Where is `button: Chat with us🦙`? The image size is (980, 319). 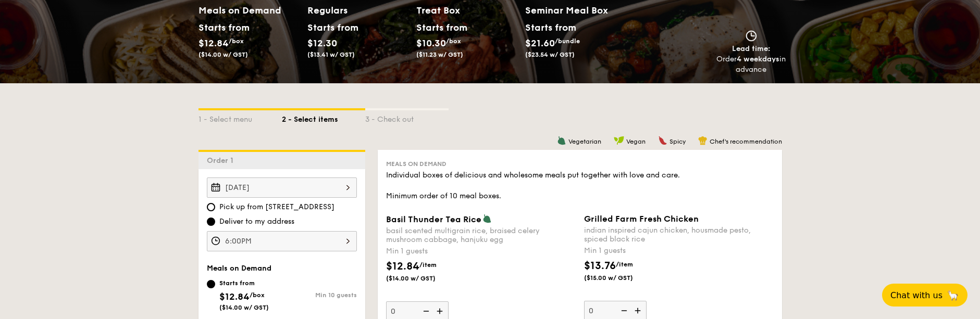
button: Chat with us🦙 is located at coordinates (925, 296).